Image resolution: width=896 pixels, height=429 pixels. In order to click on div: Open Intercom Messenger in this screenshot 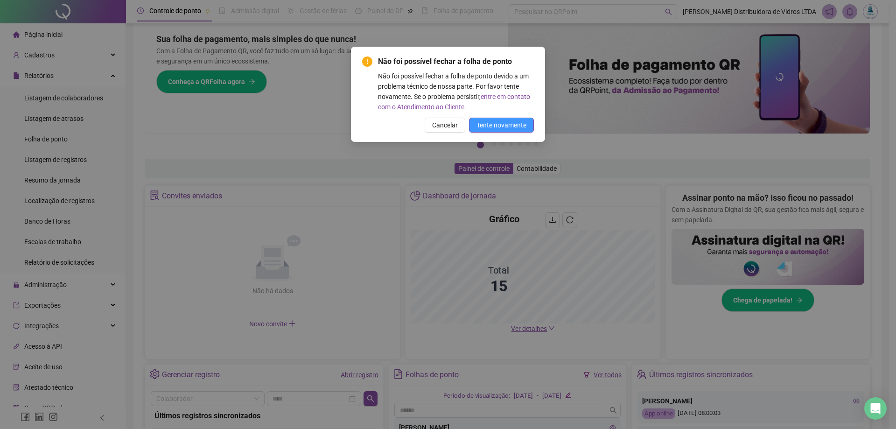, I will do `click(876, 408)`.